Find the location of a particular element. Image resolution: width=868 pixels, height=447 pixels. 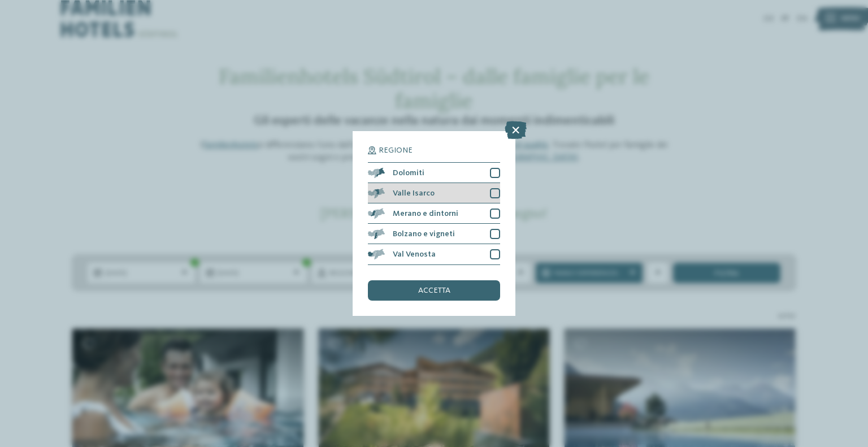

span: Dolomiti is located at coordinates (408, 173).